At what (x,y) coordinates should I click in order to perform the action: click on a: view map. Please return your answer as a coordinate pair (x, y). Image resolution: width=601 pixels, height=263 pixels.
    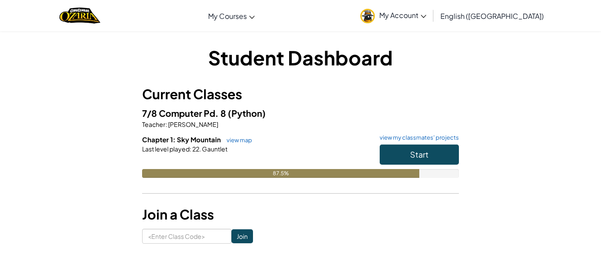
    Looking at the image, I should click on (237, 140).